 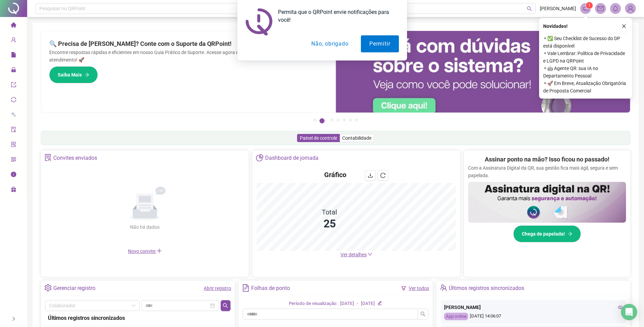 I want to click on span: eye, so click(x=621, y=307).